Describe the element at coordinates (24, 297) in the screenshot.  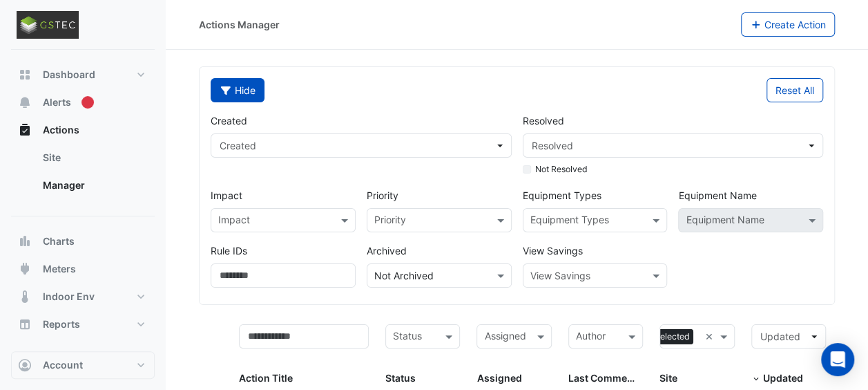
I see `app-icon: Indoor Env` at that location.